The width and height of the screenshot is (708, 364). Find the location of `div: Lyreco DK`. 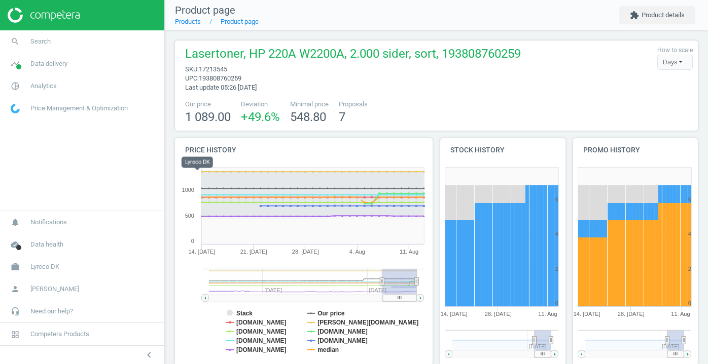

div: Lyreco DK is located at coordinates (197, 162).